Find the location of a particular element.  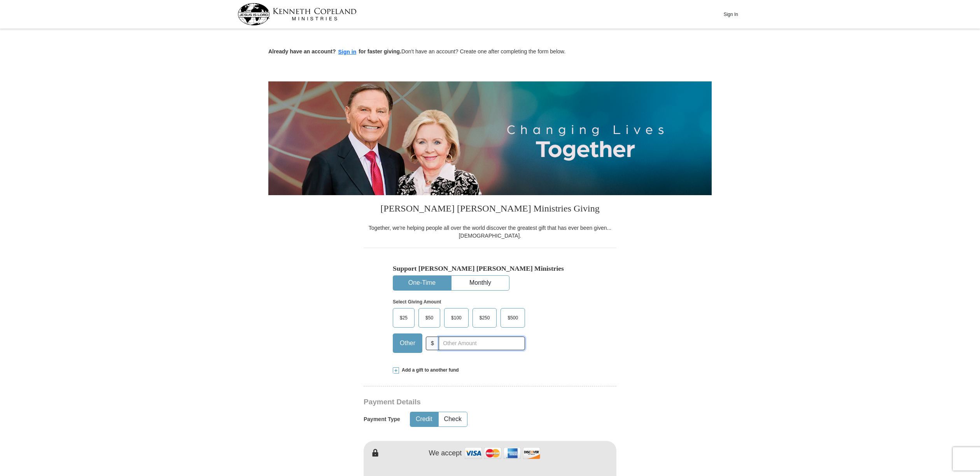

img: kcm-header-logo.svg is located at coordinates (297, 14).